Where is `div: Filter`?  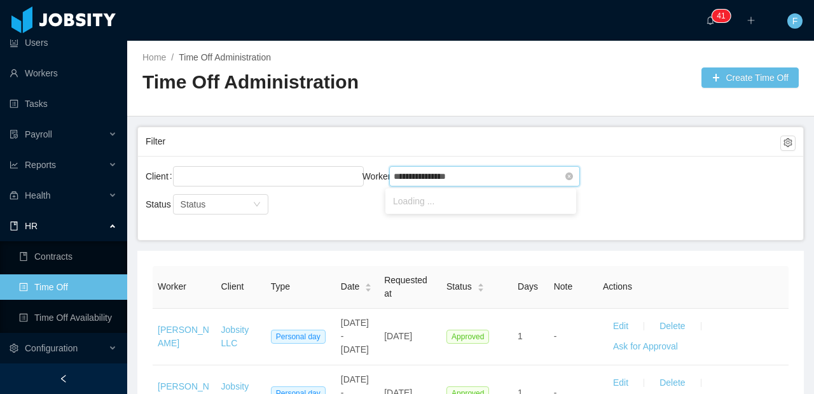
div: Filter is located at coordinates (463, 141).